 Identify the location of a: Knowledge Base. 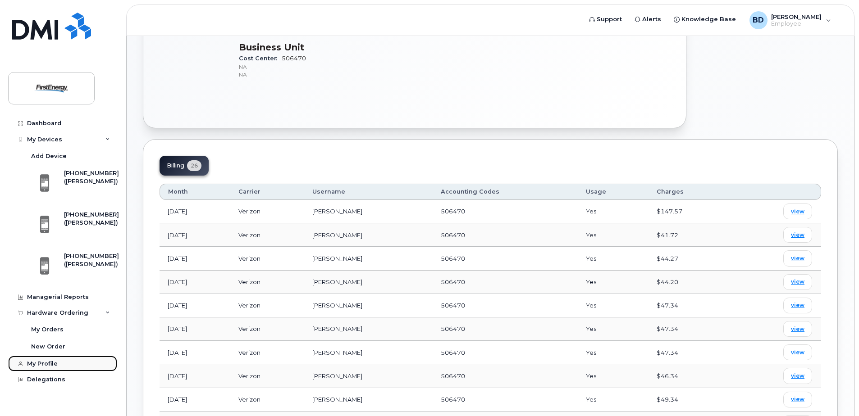
(705, 19).